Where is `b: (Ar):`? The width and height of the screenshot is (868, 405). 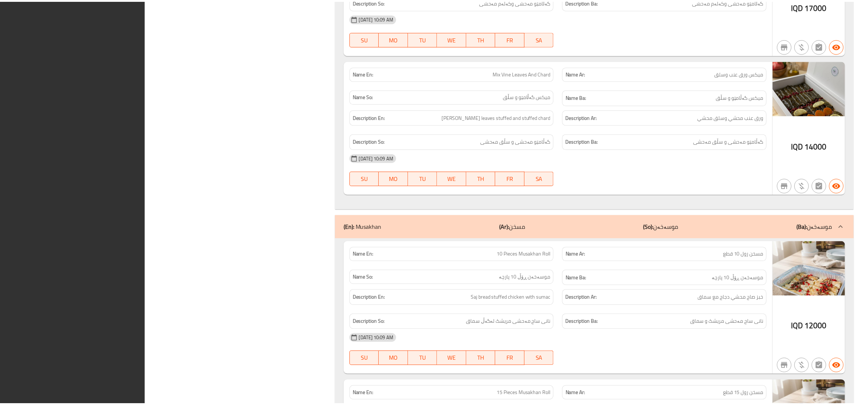
b: (Ar): is located at coordinates (509, 227).